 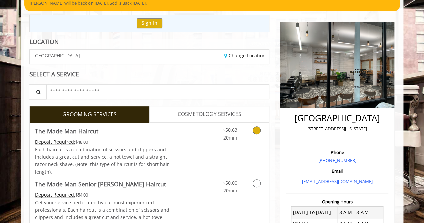 What do you see at coordinates (44, 42) in the screenshot?
I see `b: LOCATION` at bounding box center [44, 42].